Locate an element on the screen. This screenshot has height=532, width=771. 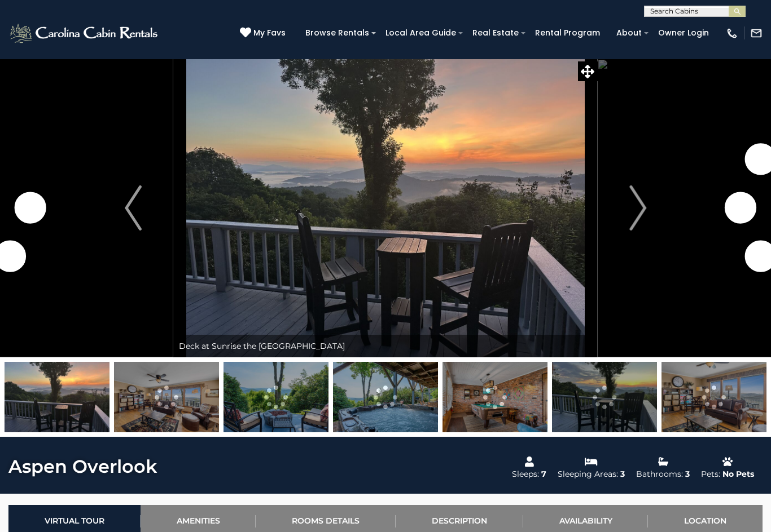
img: 168979826 is located at coordinates (57, 397).